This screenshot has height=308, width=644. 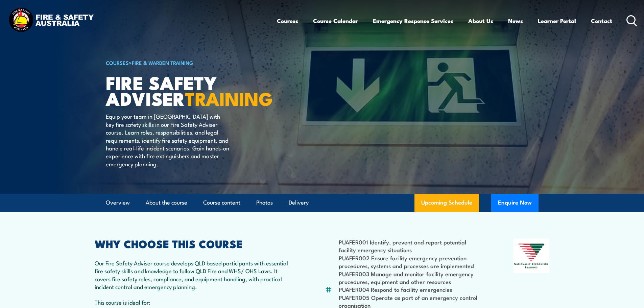 What do you see at coordinates (166, 203) in the screenshot?
I see `a: About the course` at bounding box center [166, 203].